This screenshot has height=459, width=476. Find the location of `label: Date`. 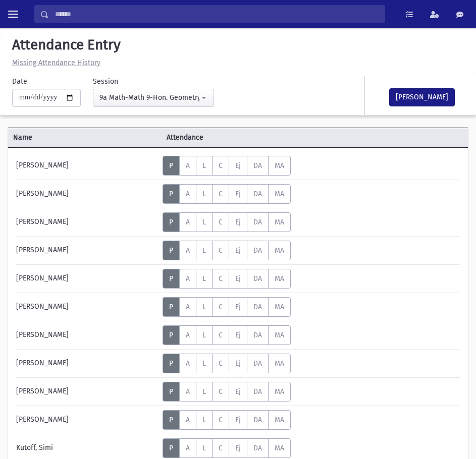

label: Date is located at coordinates (20, 81).